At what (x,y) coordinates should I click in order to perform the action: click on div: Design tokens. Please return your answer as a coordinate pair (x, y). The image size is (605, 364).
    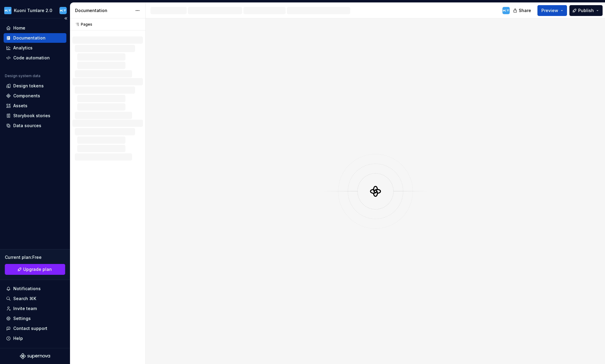
    Looking at the image, I should click on (28, 86).